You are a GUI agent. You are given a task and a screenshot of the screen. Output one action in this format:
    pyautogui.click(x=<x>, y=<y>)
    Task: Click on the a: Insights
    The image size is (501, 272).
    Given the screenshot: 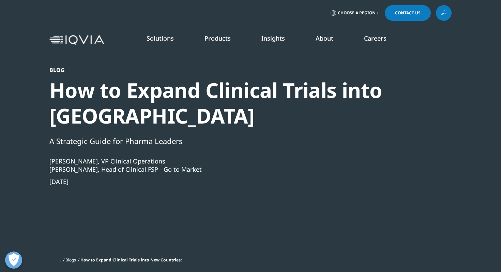 What is the action you would take?
    pyautogui.click(x=273, y=38)
    